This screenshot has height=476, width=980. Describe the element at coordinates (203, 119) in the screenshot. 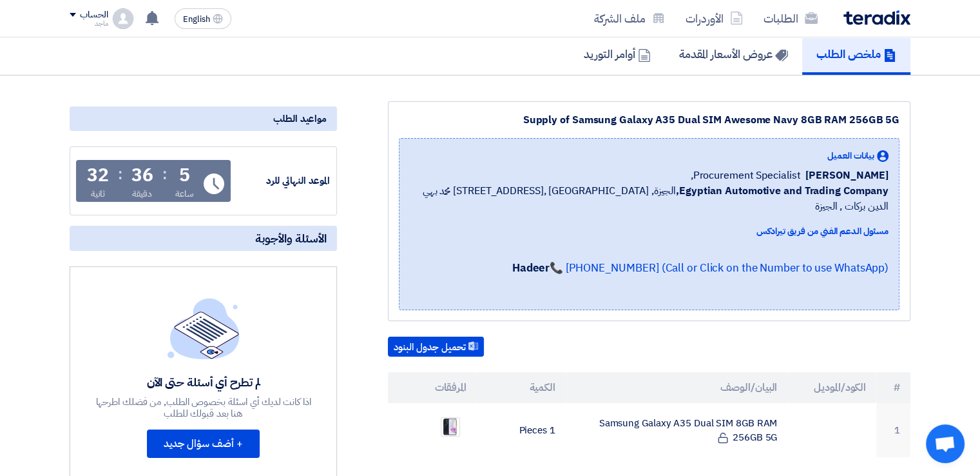

I see `div: مواعيد الطلب` at that location.